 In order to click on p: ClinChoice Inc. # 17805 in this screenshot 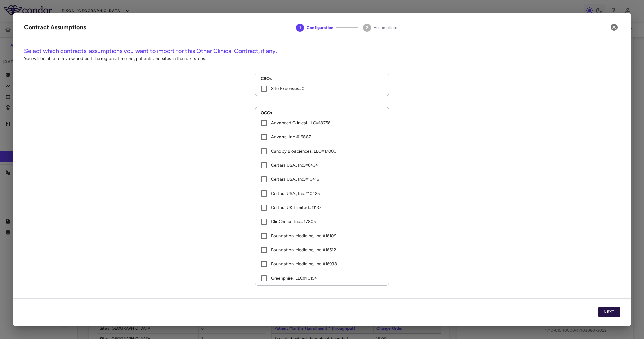, I will do `click(293, 221)`.